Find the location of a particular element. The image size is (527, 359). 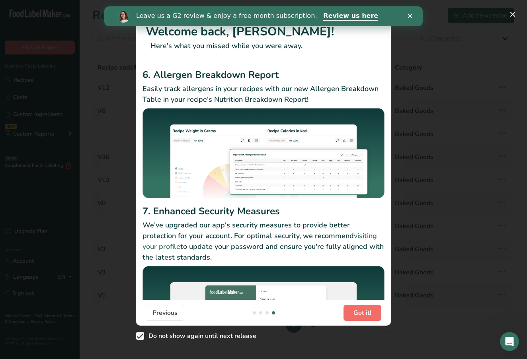

img: Enhanced Security Measures is located at coordinates (263, 311).